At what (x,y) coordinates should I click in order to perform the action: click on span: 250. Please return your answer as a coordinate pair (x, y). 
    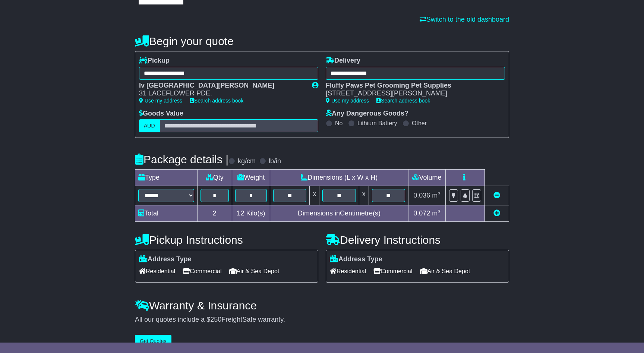
    Looking at the image, I should click on (216, 320).